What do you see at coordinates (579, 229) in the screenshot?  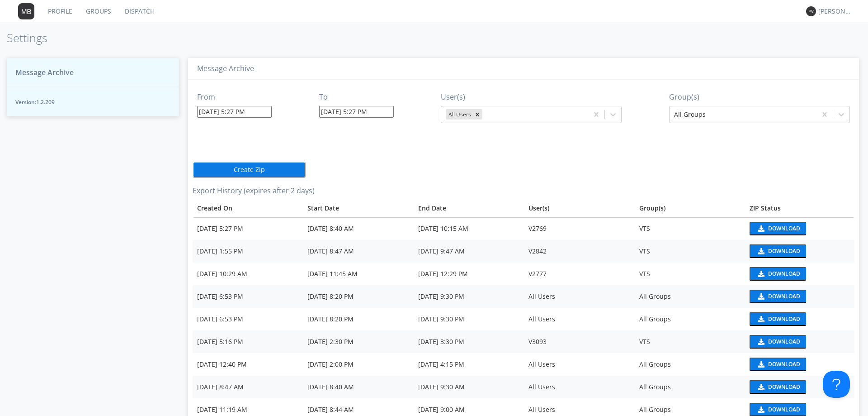 I see `div: V2769` at bounding box center [579, 229].